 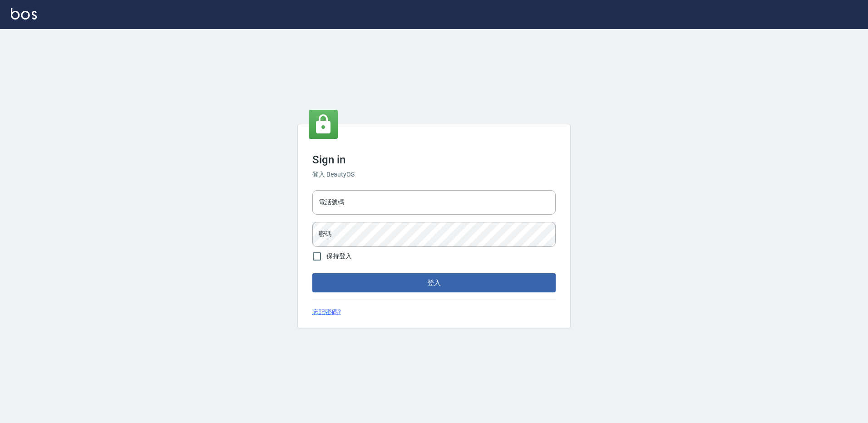 I want to click on h6: 登入 BeautyOS, so click(x=434, y=174).